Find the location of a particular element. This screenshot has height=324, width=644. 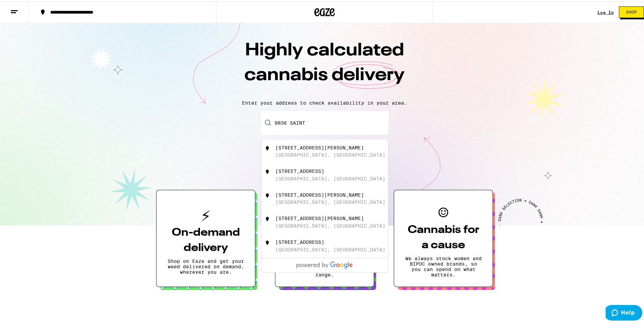

p: Enter your address to check availability in your area. is located at coordinates (325, 102).